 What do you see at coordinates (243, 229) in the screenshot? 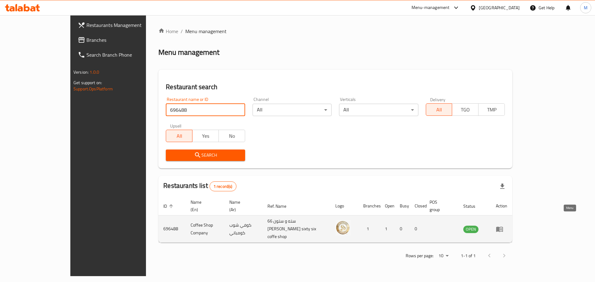
I see `td: كوفي شوب كومباني` at bounding box center [243, 229].